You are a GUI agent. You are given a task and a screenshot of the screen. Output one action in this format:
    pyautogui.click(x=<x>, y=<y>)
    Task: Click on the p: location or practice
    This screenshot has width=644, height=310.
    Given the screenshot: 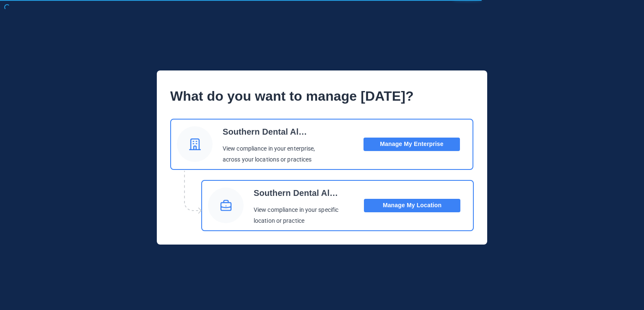 What is the action you would take?
    pyautogui.click(x=296, y=221)
    